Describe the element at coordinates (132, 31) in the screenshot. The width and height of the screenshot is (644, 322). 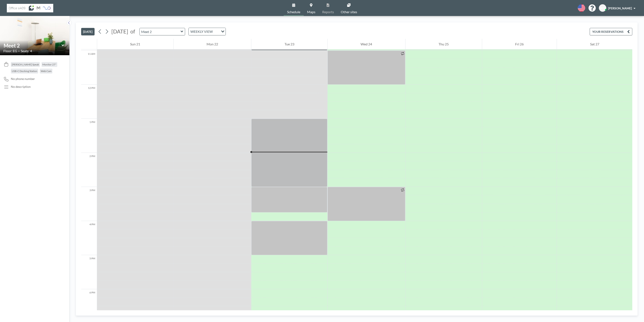
I see `span: of` at that location.